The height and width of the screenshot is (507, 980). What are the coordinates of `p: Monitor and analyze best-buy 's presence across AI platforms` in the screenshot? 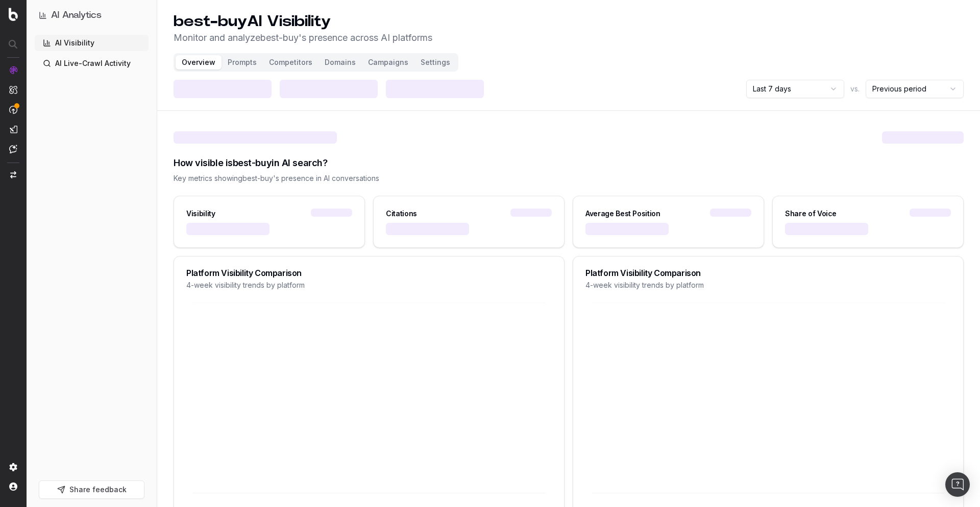 It's located at (303, 38).